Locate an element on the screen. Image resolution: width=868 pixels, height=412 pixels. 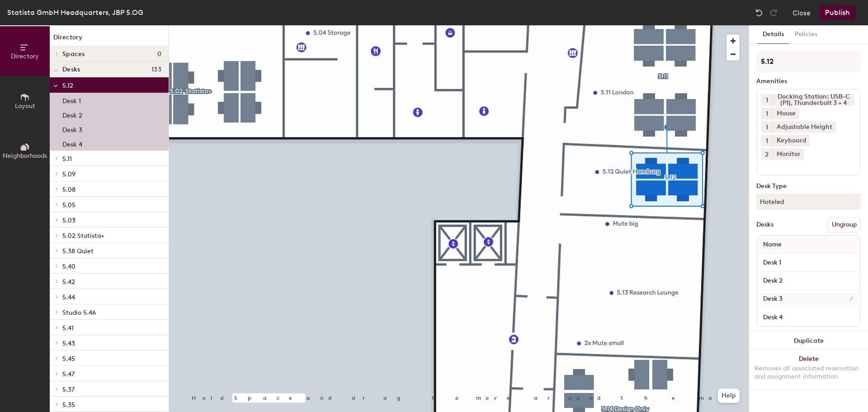
span: 5.47 is located at coordinates (69, 374).